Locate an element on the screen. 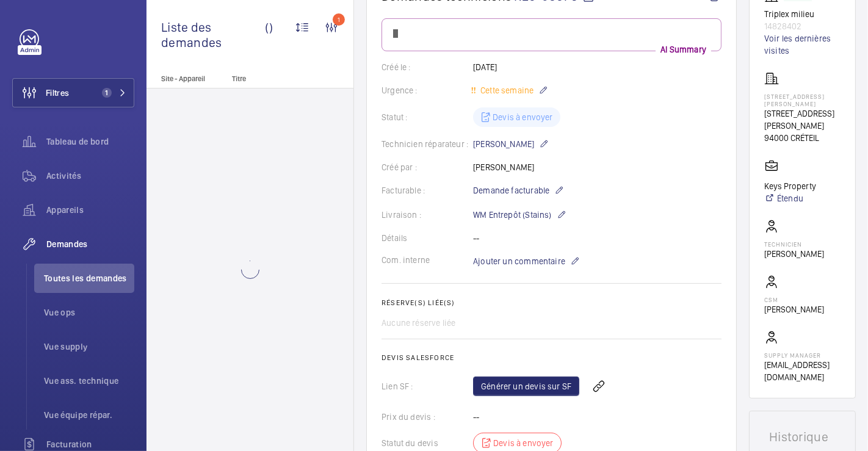 The width and height of the screenshot is (868, 451). span: Cette semaine is located at coordinates (505, 90).